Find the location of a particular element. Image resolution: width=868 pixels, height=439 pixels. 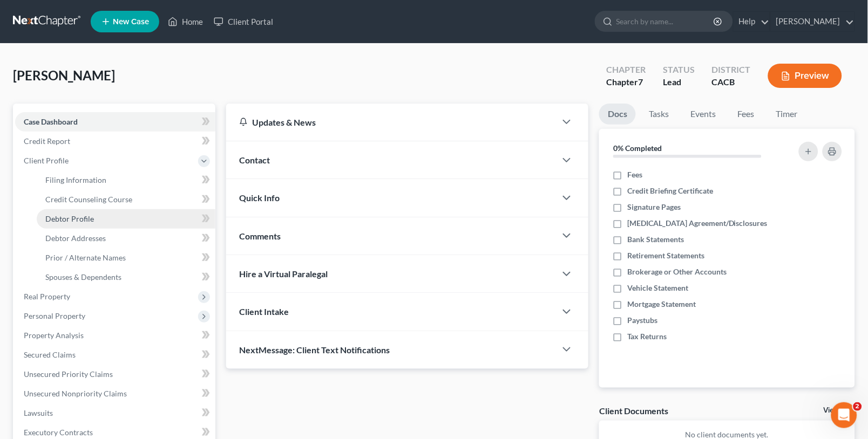

span: Vehicle Statement is located at coordinates (658, 288).